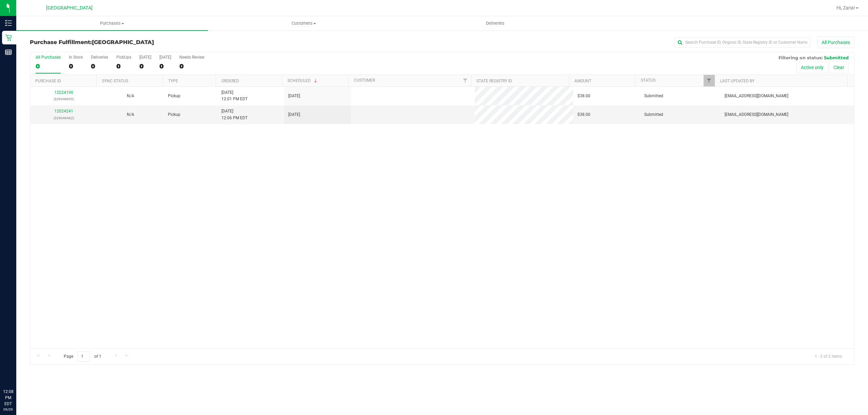 The width and height of the screenshot is (868, 415). What do you see at coordinates (365, 80) in the screenshot?
I see `a: Customer` at bounding box center [365, 80].